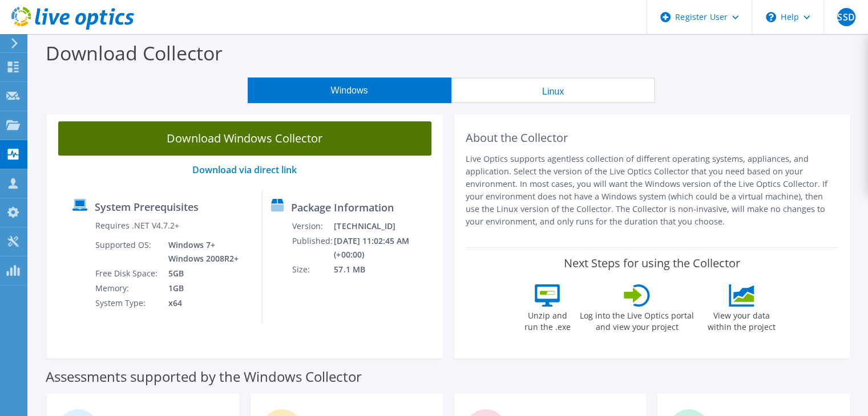 This screenshot has height=416, width=868. What do you see at coordinates (553, 90) in the screenshot?
I see `button: Linux` at bounding box center [553, 90].